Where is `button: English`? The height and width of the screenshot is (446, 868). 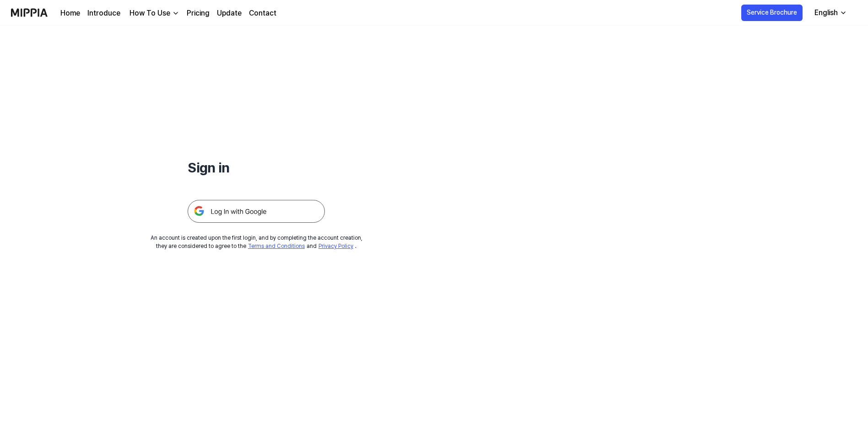 button: English is located at coordinates (830, 13).